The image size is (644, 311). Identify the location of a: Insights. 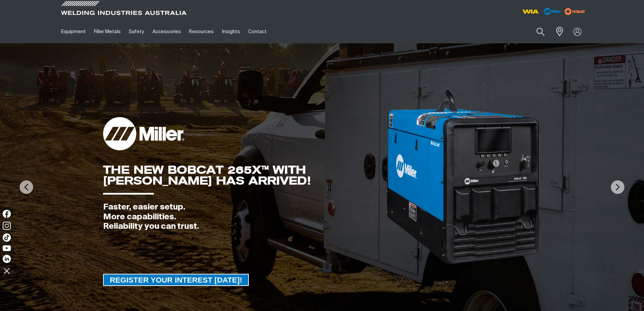
(231, 31).